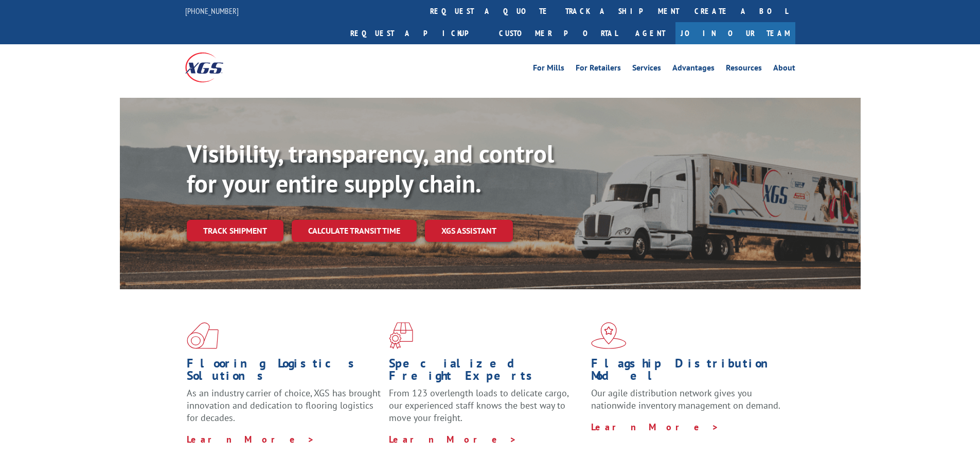 This screenshot has width=980, height=473. I want to click on img: xgs-icon-focused-on-flooring-red, so click(401, 335).